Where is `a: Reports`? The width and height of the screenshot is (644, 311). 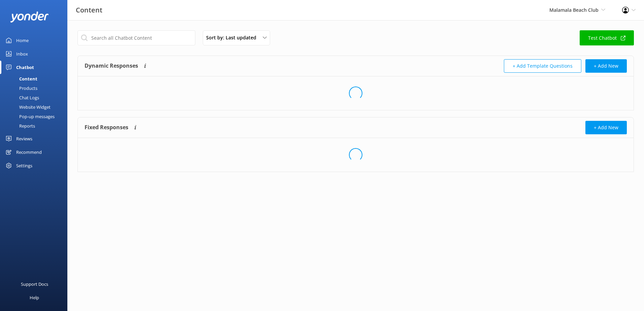
a: Reports is located at coordinates (36, 126).